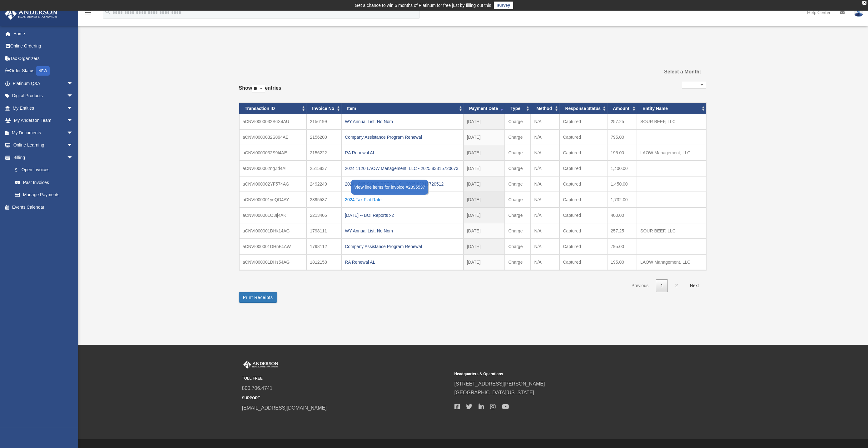 This screenshot has height=448, width=868. Describe the element at coordinates (403, 122) in the screenshot. I see `div: WY Annual List, No Nom` at that location.